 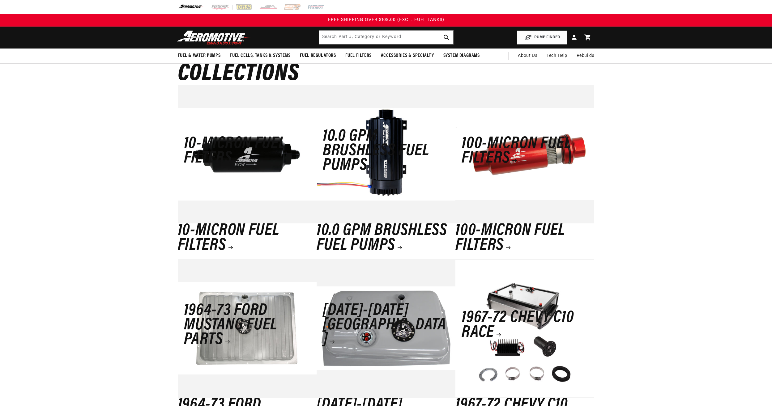 I want to click on span: Fuel Regulators, so click(x=318, y=56).